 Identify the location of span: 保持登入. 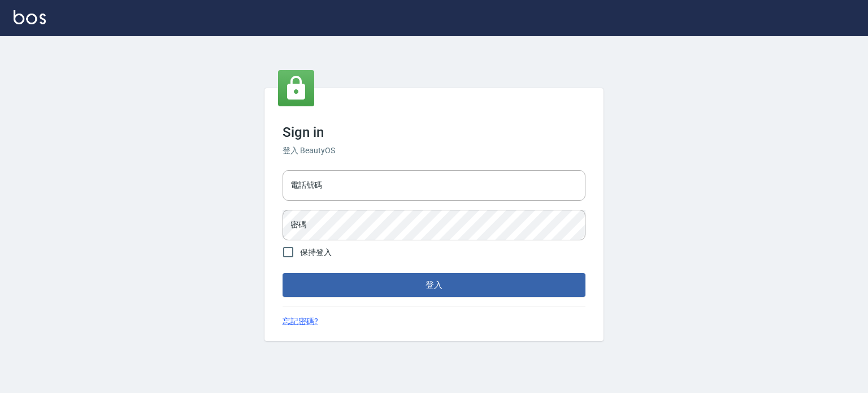
(316, 252).